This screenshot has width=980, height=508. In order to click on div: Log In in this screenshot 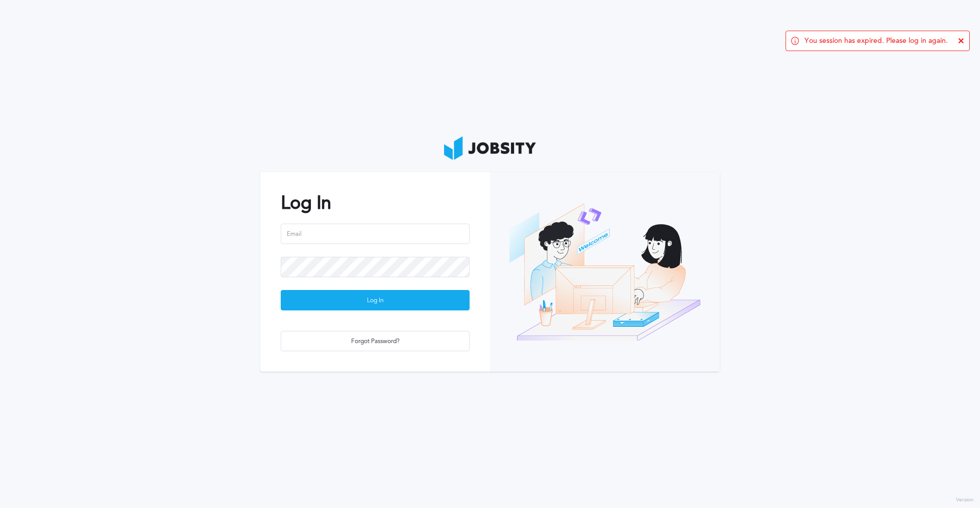, I will do `click(376, 301)`.